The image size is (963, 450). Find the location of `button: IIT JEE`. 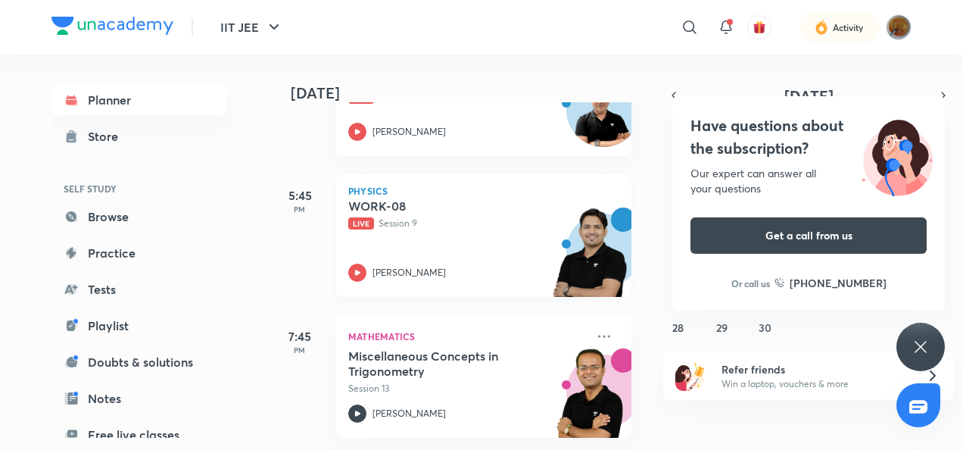

button: IIT JEE is located at coordinates (251, 27).